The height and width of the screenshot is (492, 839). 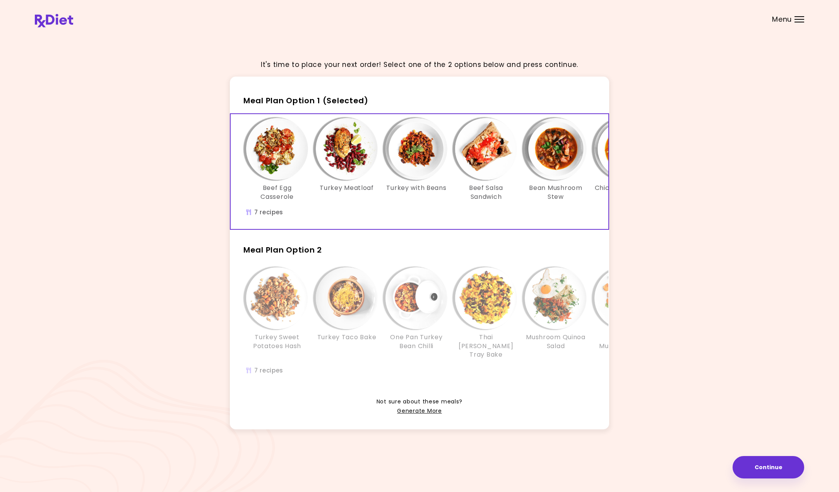 I want to click on img: RxDiet, so click(x=54, y=21).